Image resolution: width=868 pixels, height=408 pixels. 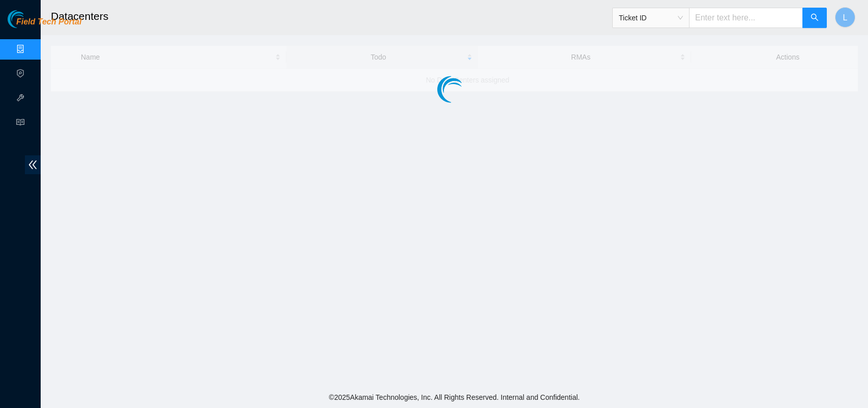 I want to click on a: Akamai TechnologiesField Tech Portal, so click(x=44, y=25).